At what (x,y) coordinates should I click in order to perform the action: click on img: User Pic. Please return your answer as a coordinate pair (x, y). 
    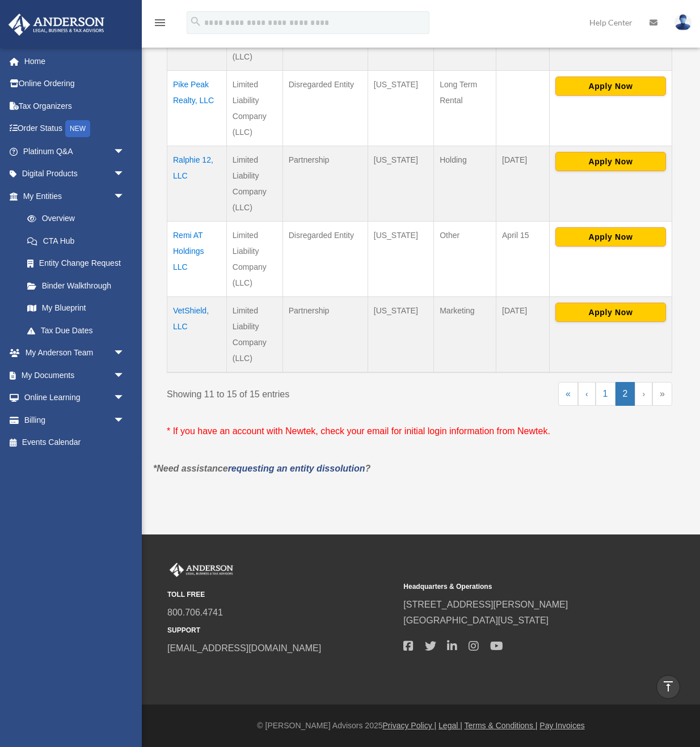
    Looking at the image, I should click on (683, 22).